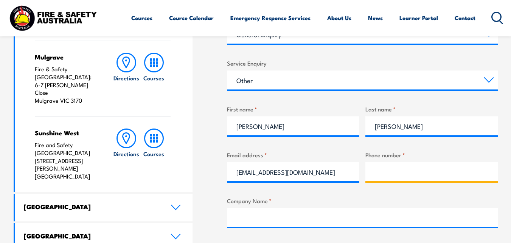 The image size is (511, 243). I want to click on a: News, so click(375, 18).